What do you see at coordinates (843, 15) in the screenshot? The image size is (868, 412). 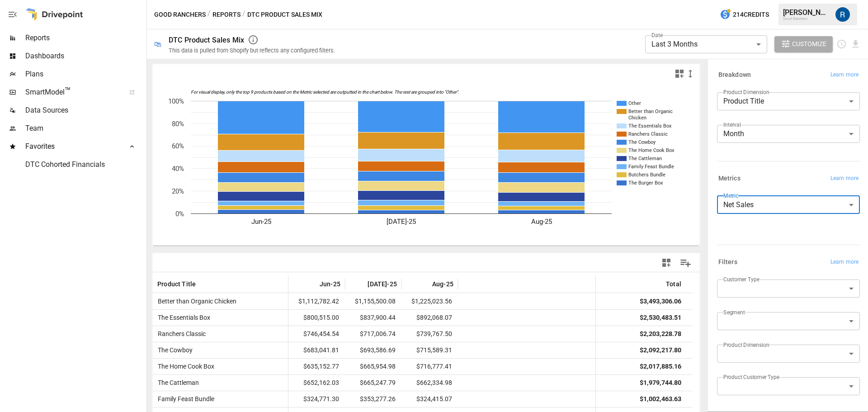 I see `div: Roman Romero` at bounding box center [843, 15].